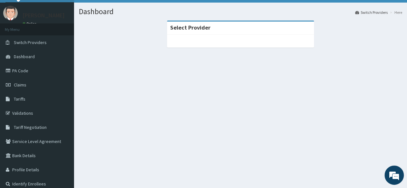 The width and height of the screenshot is (407, 188). Describe the element at coordinates (20, 99) in the screenshot. I see `span: Tariffs` at that location.